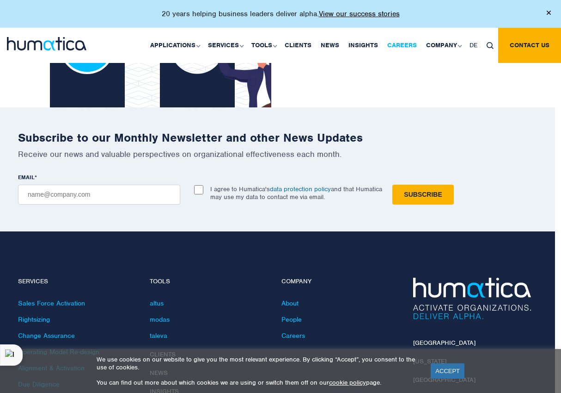 The image size is (561, 393). Describe the element at coordinates (275, 137) in the screenshot. I see `h2: Subscribe to our Monthly Newsletter and other News Updates` at that location.